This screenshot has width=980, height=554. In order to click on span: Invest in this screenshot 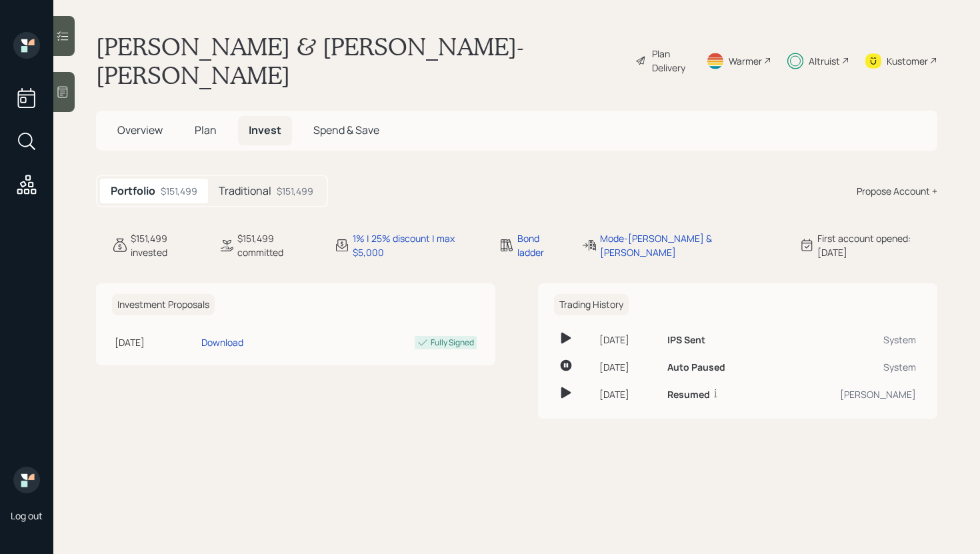, I will do `click(264, 130)`.